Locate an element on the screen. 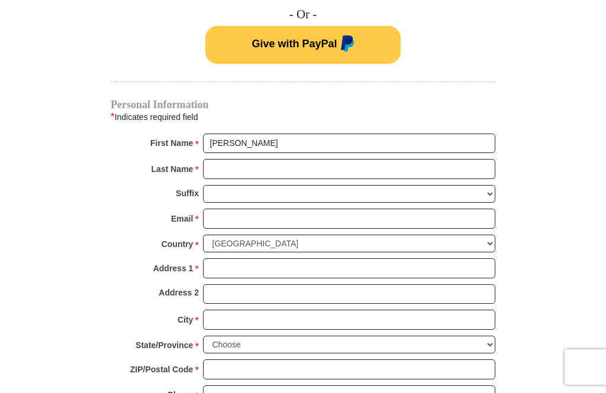  h4: - Or - is located at coordinates (303, 14).